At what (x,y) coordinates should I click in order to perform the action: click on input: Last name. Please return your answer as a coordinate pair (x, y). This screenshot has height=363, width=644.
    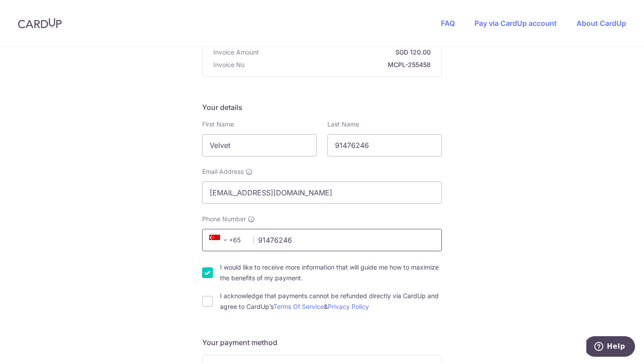
    Looking at the image, I should click on (385, 145).